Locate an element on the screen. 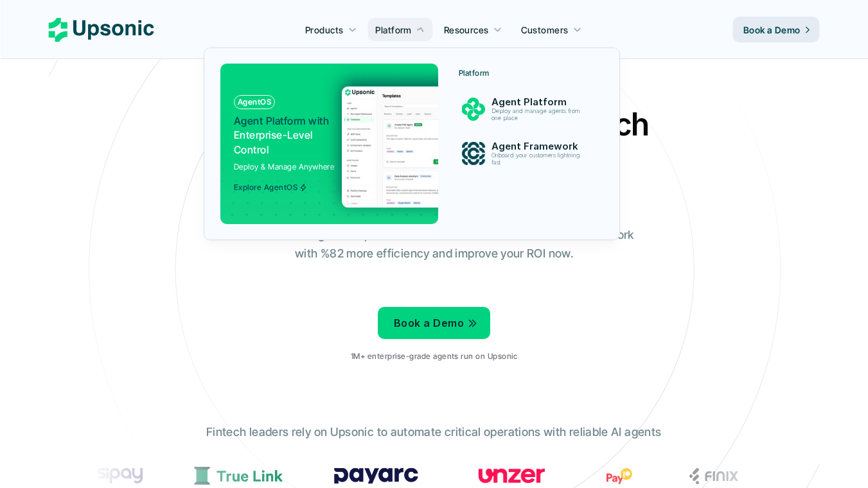  p: Onboard your customers lightning fast is located at coordinates (538, 159).